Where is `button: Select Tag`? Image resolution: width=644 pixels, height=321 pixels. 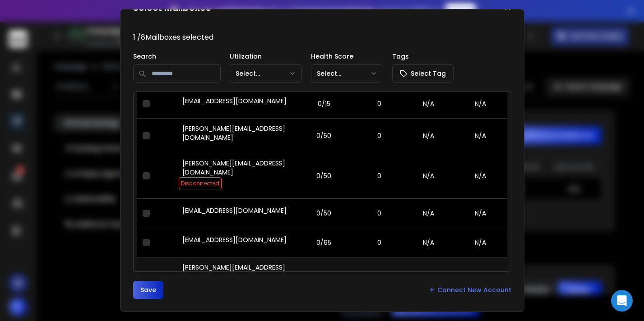
button: Select Tag is located at coordinates (423, 74).